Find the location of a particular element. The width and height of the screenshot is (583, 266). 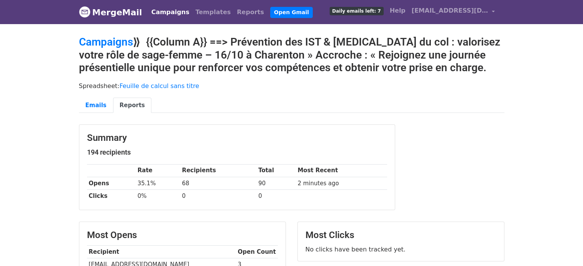

a: Templates is located at coordinates (213, 12).